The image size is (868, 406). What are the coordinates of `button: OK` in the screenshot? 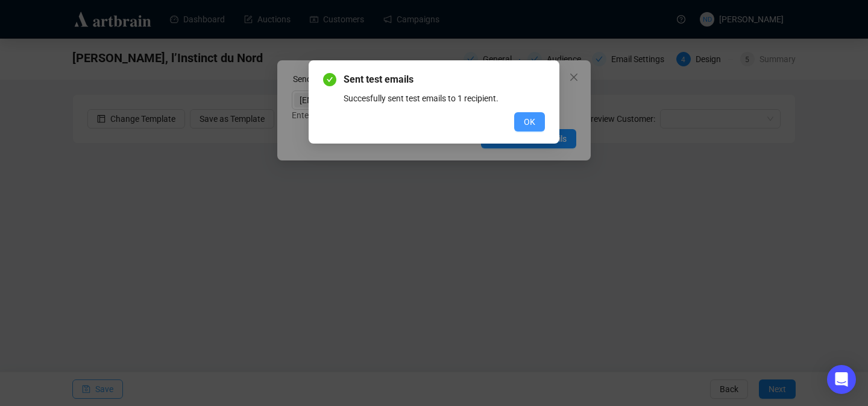 It's located at (529, 121).